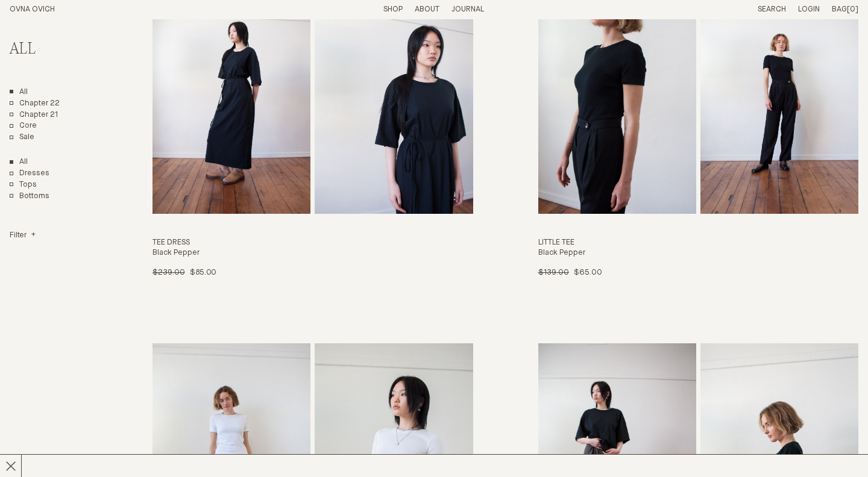 This screenshot has height=477, width=868. What do you see at coordinates (22, 137) in the screenshot?
I see `a: Sale` at bounding box center [22, 137].